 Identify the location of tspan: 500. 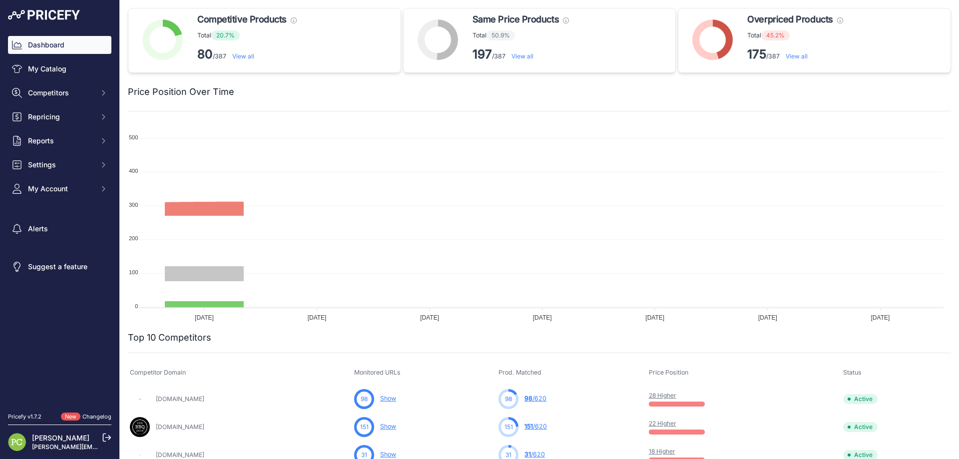
(133, 137).